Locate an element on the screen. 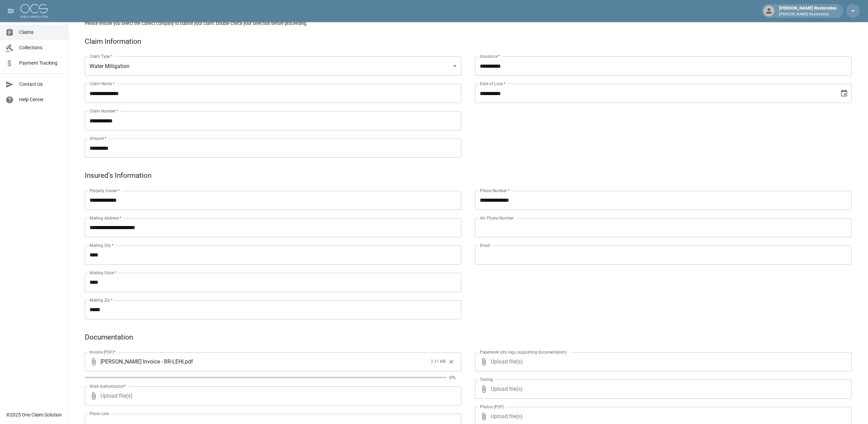  span: Help Center is located at coordinates (41, 99).